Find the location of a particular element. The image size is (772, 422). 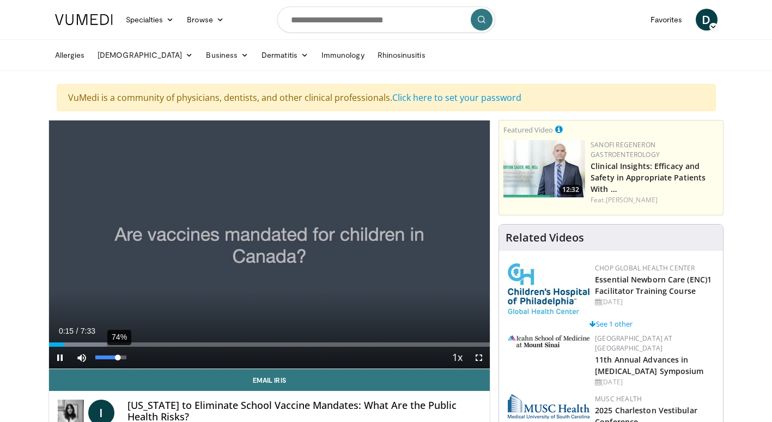

a: MUSC Health is located at coordinates (619, 399).